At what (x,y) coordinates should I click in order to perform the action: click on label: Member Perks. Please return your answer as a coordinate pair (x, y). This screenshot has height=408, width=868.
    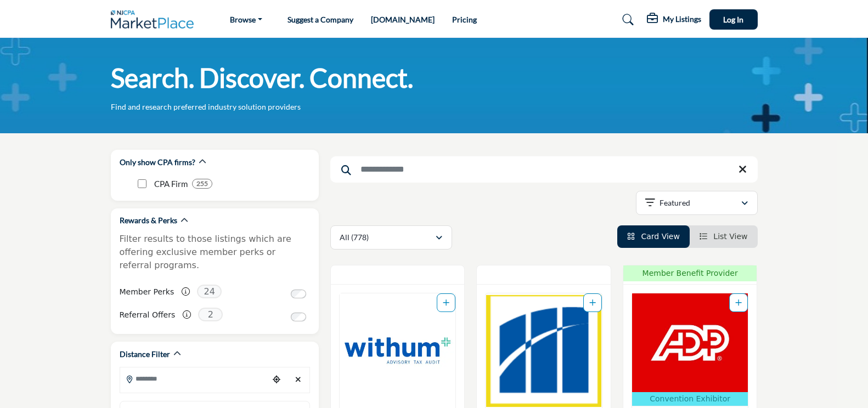
    Looking at the image, I should click on (147, 292).